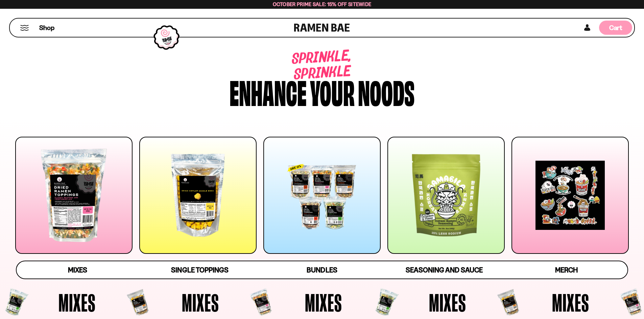  Describe the element at coordinates (199, 270) in the screenshot. I see `span: Single Toppings` at that location.